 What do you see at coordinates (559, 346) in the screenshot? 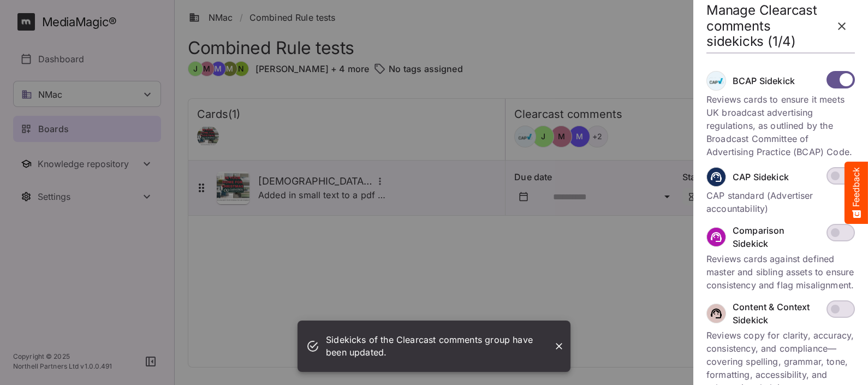
I see `button: Close` at bounding box center [559, 346].